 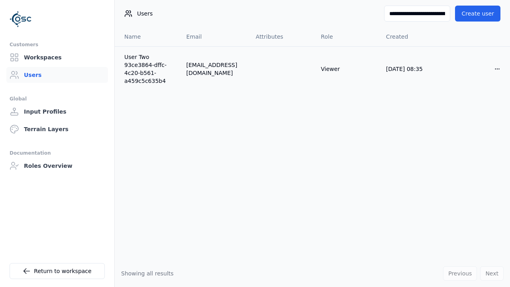 What do you see at coordinates (57, 99) in the screenshot?
I see `div: Global` at bounding box center [57, 99].